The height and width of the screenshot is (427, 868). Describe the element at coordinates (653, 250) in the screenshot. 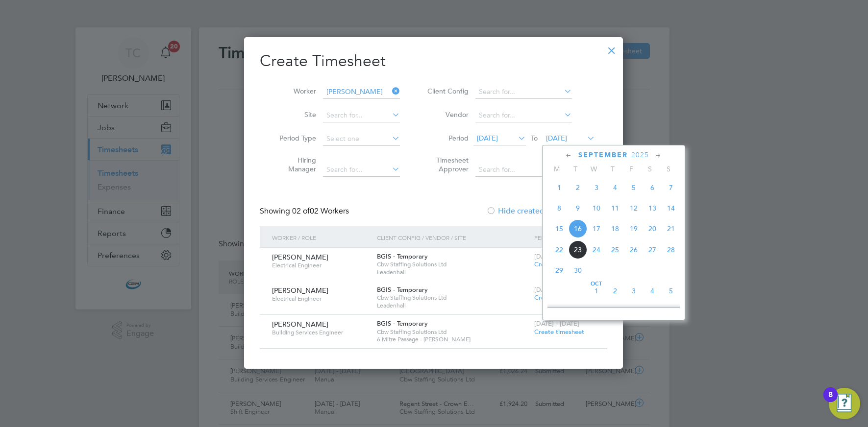

I see `span: 27` at that location.